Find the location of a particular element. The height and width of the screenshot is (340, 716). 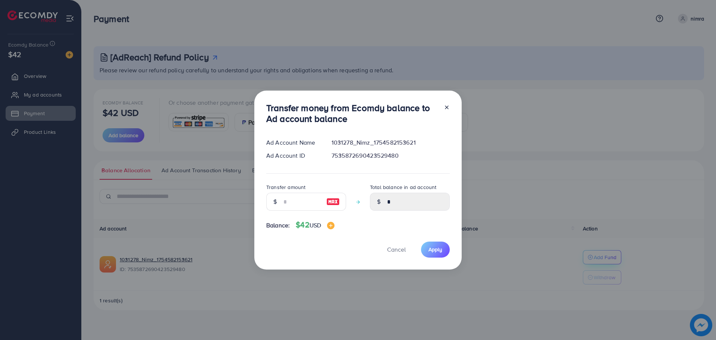

span: Balance: is located at coordinates (278, 225).